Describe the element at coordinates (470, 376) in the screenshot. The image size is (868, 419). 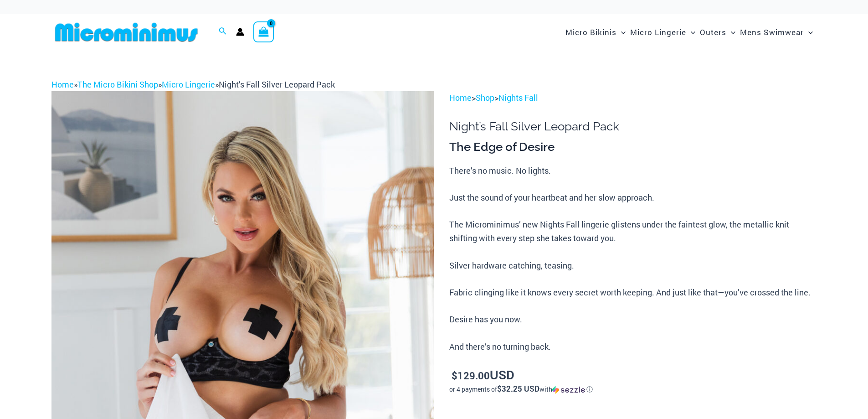
I see `bdi: 129.00` at that location.